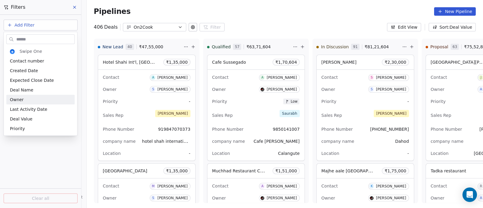  What do you see at coordinates (29, 109) in the screenshot?
I see `span: Last Activity Date` at bounding box center [29, 109].